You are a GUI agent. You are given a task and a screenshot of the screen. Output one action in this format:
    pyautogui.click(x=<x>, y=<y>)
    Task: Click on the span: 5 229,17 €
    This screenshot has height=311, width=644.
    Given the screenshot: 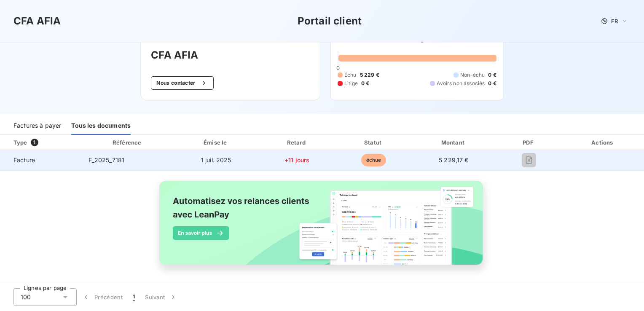 What is the action you would take?
    pyautogui.click(x=453, y=160)
    